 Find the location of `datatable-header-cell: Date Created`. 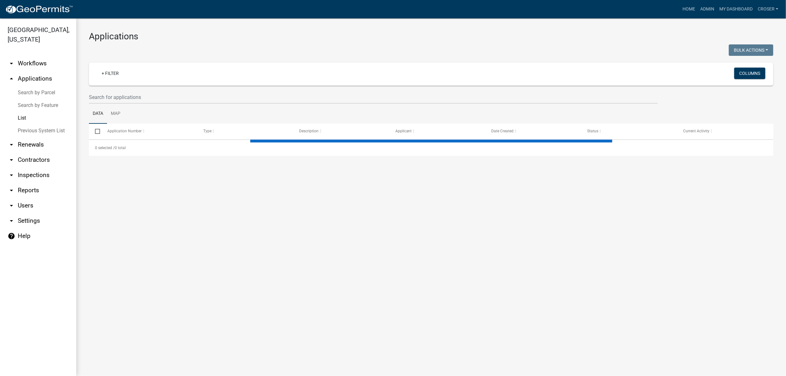

datatable-header-cell: Date Created is located at coordinates (533, 131).